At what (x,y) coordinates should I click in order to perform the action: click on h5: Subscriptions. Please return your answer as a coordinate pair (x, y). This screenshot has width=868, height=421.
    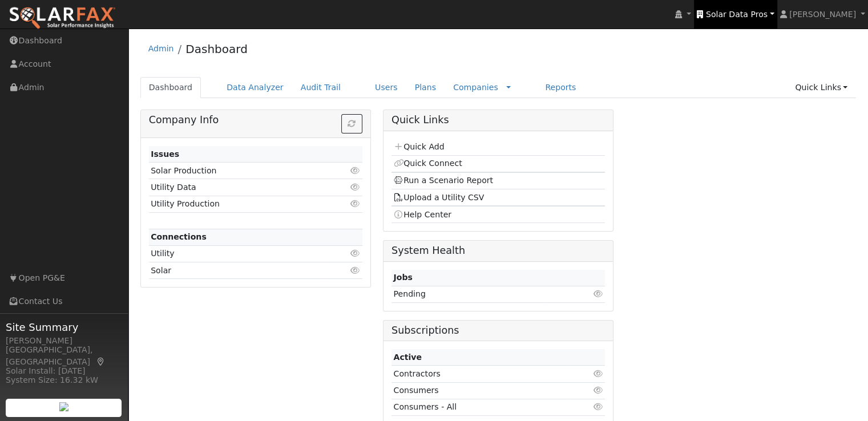
    Looking at the image, I should click on (498, 330).